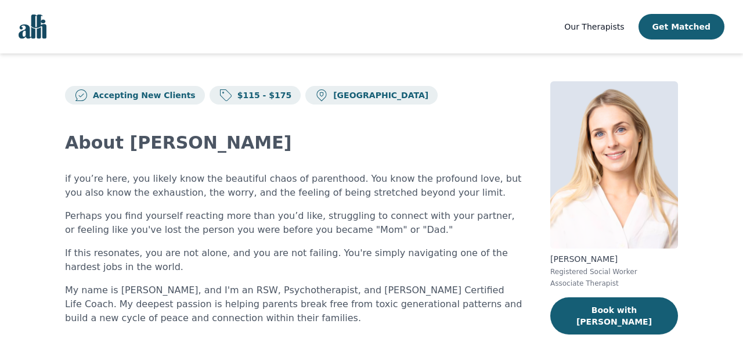  Describe the element at coordinates (142, 95) in the screenshot. I see `p: Accepting New Clients` at that location.